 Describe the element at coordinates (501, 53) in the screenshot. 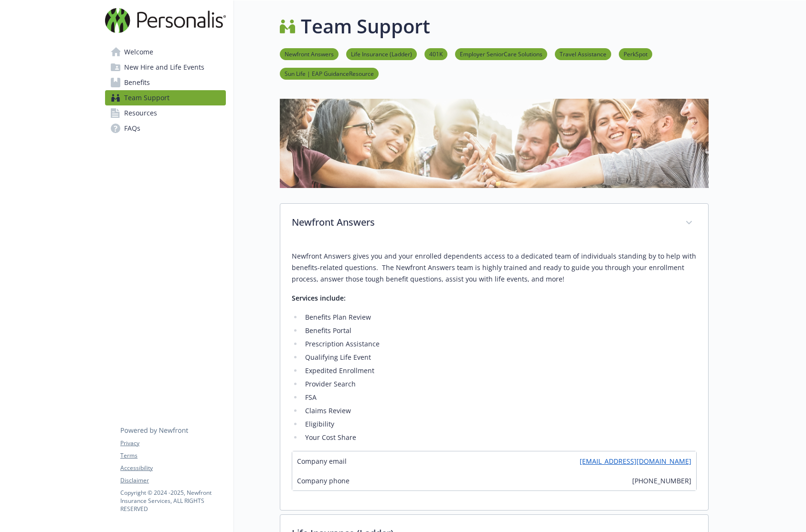

I see `a: Employer SeniorCare Solutions` at that location.